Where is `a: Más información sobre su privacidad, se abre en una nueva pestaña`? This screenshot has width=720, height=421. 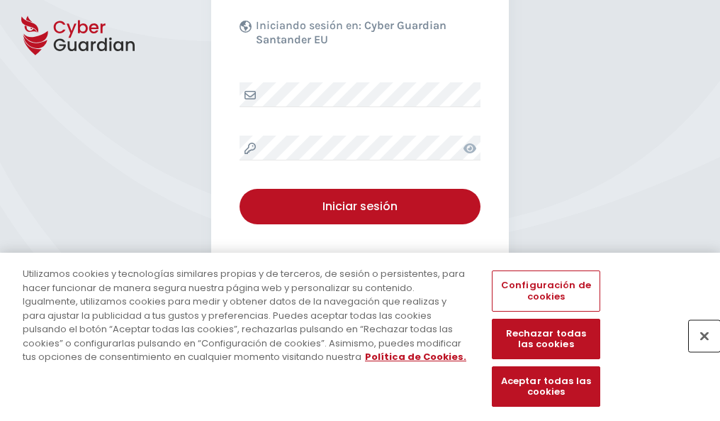 a: Más información sobre su privacidad, se abre en una nueva pestaña is located at coordinates (416, 356).